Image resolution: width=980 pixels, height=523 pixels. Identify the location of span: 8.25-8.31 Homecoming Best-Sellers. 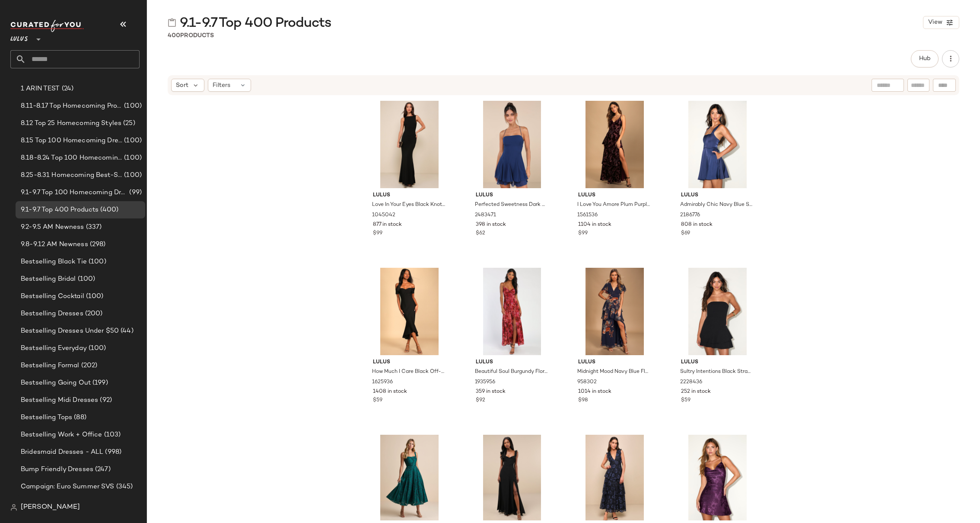
(71, 175).